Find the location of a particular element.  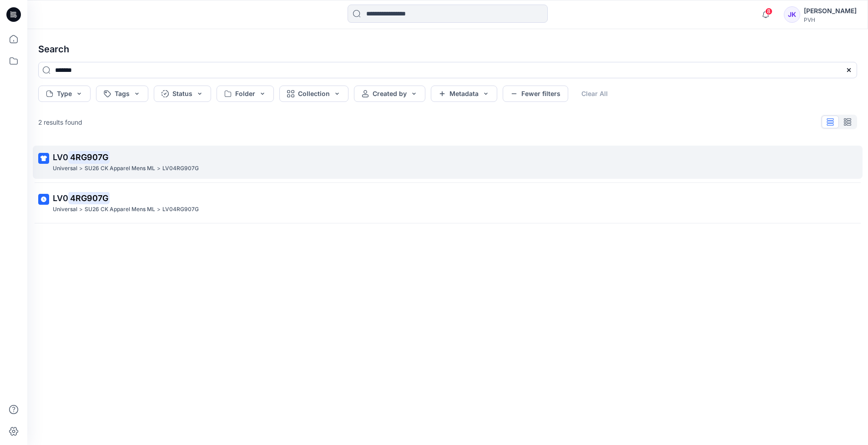

button: Created by is located at coordinates (389, 94).